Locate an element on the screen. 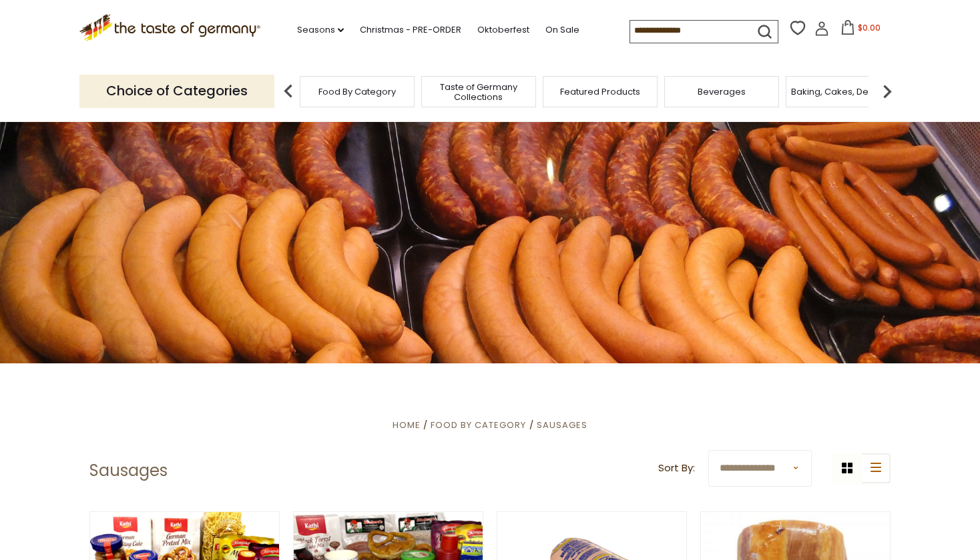 Image resolution: width=980 pixels, height=560 pixels. span: Beverages is located at coordinates (721, 91).